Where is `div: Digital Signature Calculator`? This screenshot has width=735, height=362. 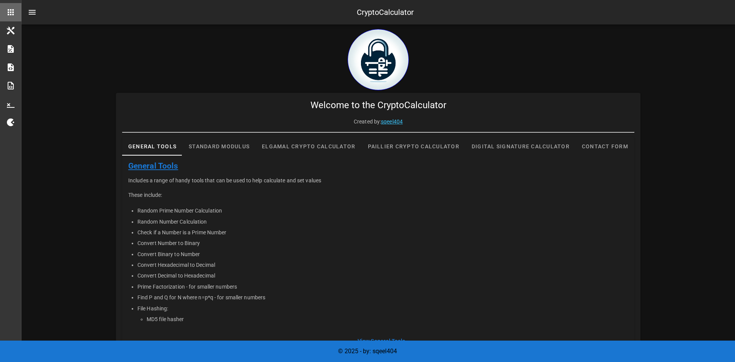
div: Digital Signature Calculator is located at coordinates (520, 147).